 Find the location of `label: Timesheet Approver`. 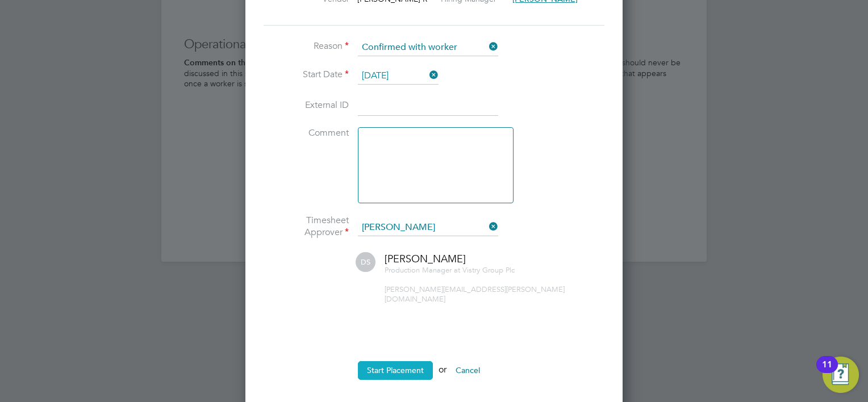

label: Timesheet Approver is located at coordinates (306, 227).